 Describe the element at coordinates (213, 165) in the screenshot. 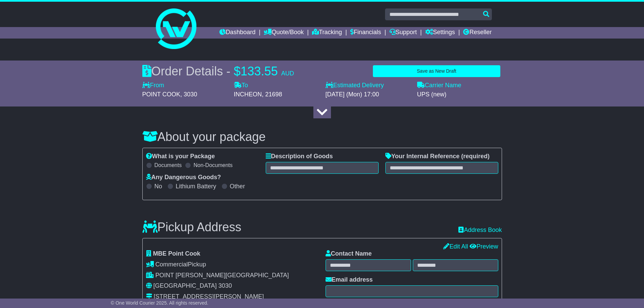

I see `label: Non-Documents` at that location.